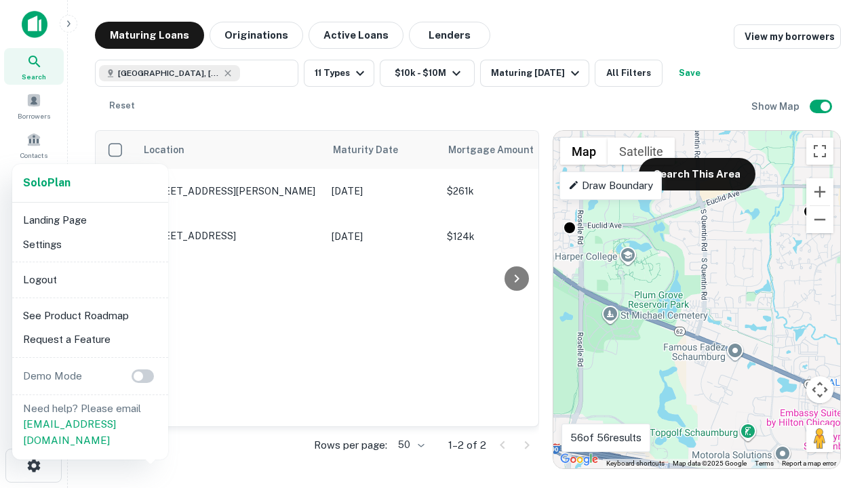 Image resolution: width=868 pixels, height=488 pixels. Describe the element at coordinates (47, 182) in the screenshot. I see `strong: Solo Plan` at that location.